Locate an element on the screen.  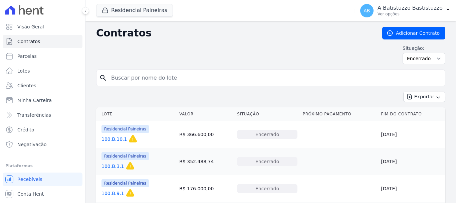
span: Lotes is located at coordinates (24, 71).